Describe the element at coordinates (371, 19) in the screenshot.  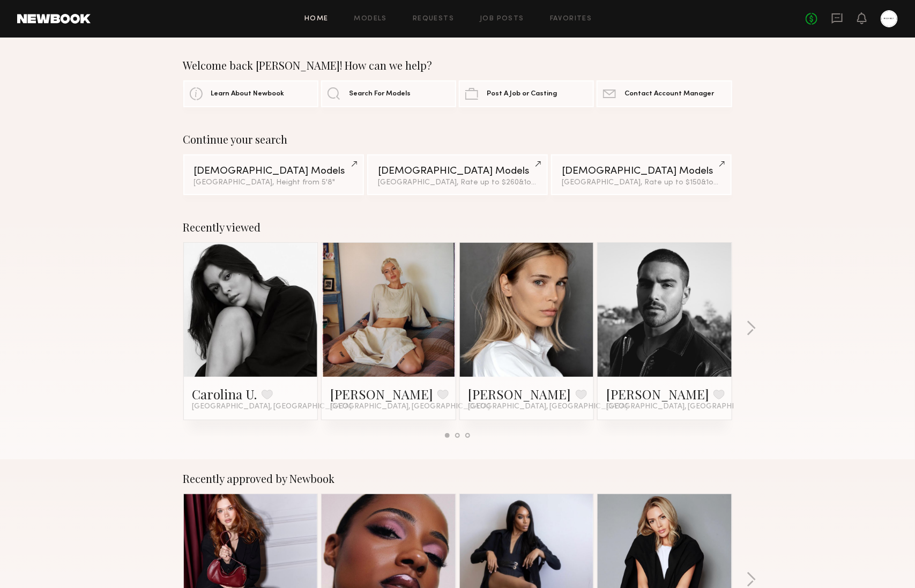
I see `a: Models` at that location.